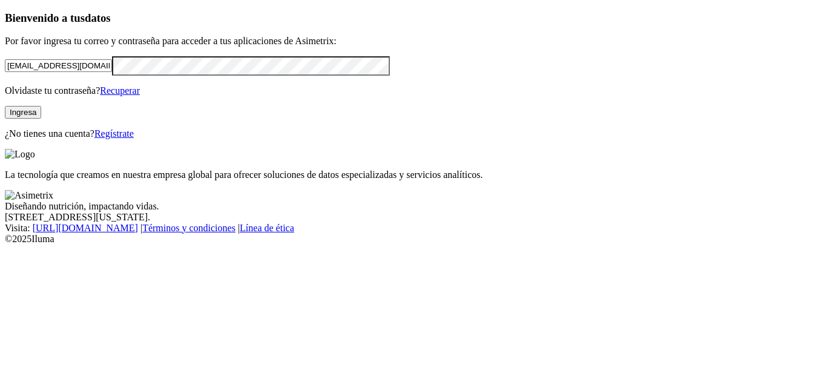 The width and height of the screenshot is (827, 388). Describe the element at coordinates (414, 228) in the screenshot. I see `div: Visita : | |` at that location.